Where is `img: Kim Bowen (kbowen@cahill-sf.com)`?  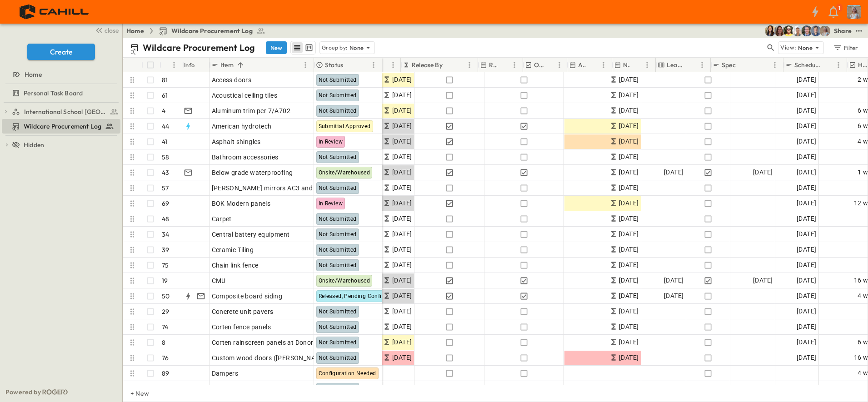 img: Kim Bowen (kbowen@cahill-sf.com) is located at coordinates (770, 31).